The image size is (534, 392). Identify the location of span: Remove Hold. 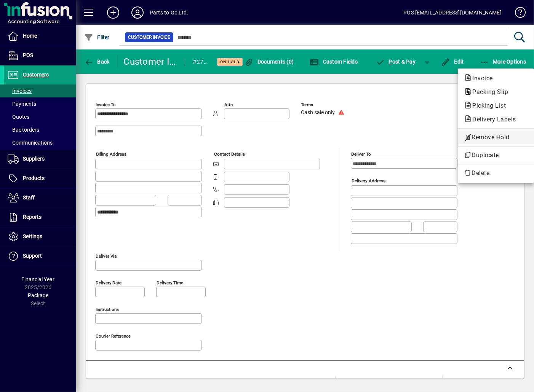
(496, 138).